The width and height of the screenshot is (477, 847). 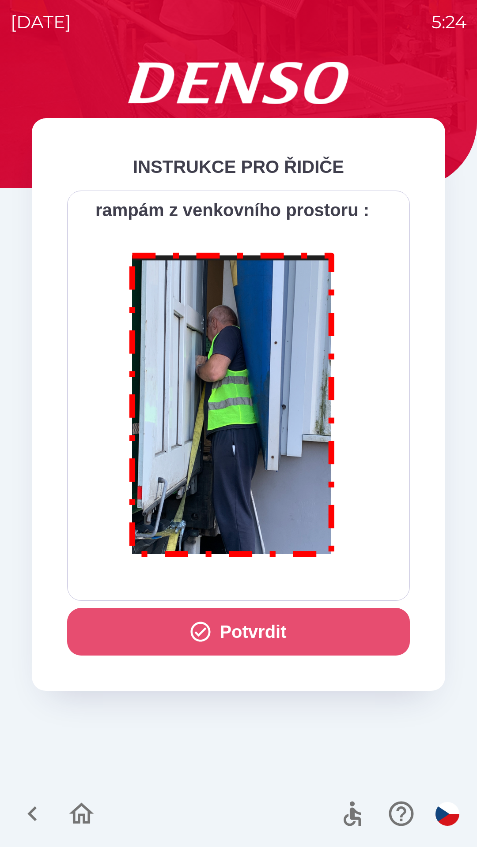 What do you see at coordinates (238, 167) in the screenshot?
I see `div: INSTRUKCE PRO ŘIDIČE` at bounding box center [238, 167].